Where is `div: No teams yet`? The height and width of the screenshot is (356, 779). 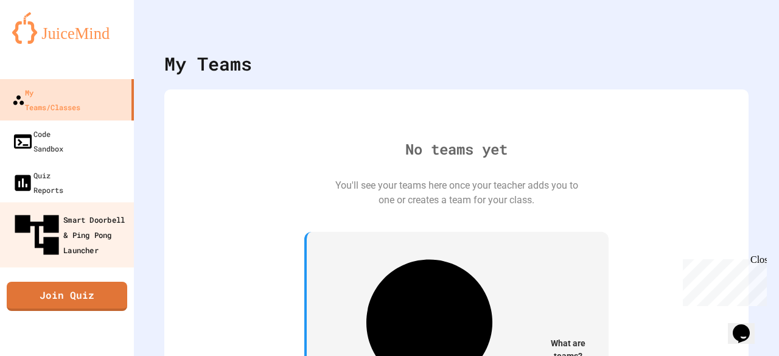 div: No teams yet is located at coordinates (456, 149).